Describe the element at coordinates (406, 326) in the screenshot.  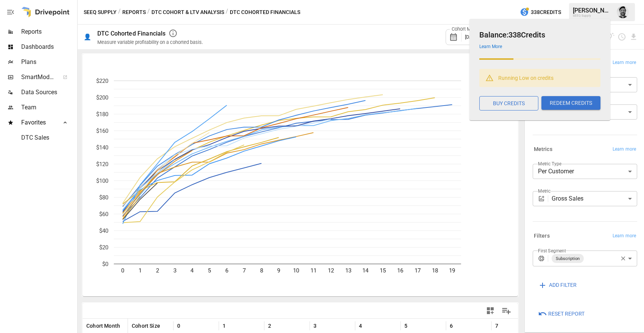
I see `span: 5` at that location.